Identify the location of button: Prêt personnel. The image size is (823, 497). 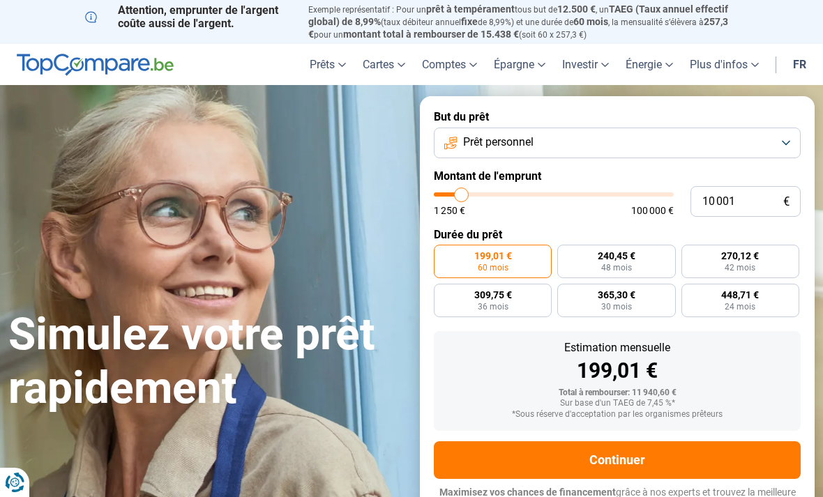
(617, 143).